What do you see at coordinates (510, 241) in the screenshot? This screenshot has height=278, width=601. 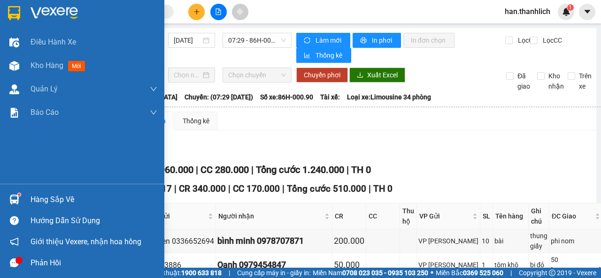 I see `div: bài` at bounding box center [510, 241].